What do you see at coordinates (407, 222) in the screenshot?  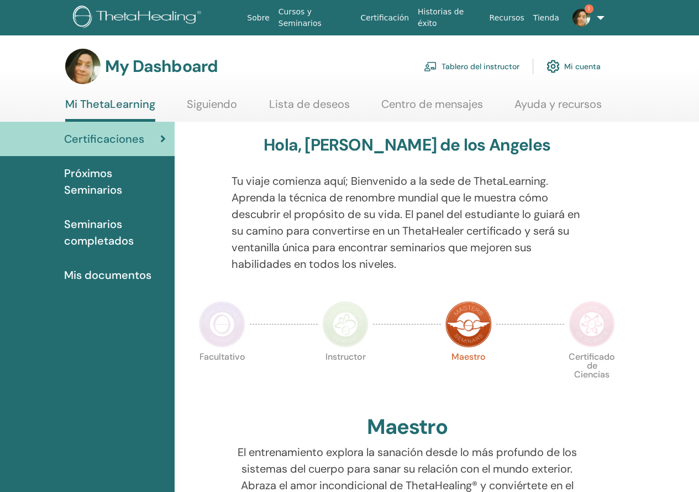 I see `p: Tu viaje comienza aquí; Bienvenido a la sede de ThetaLearning. Aprenda la técnica de renombre mun...` at bounding box center [407, 222].